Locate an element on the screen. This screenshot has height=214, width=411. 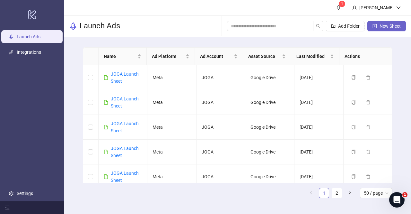
li: Previous Page is located at coordinates (311, 193).